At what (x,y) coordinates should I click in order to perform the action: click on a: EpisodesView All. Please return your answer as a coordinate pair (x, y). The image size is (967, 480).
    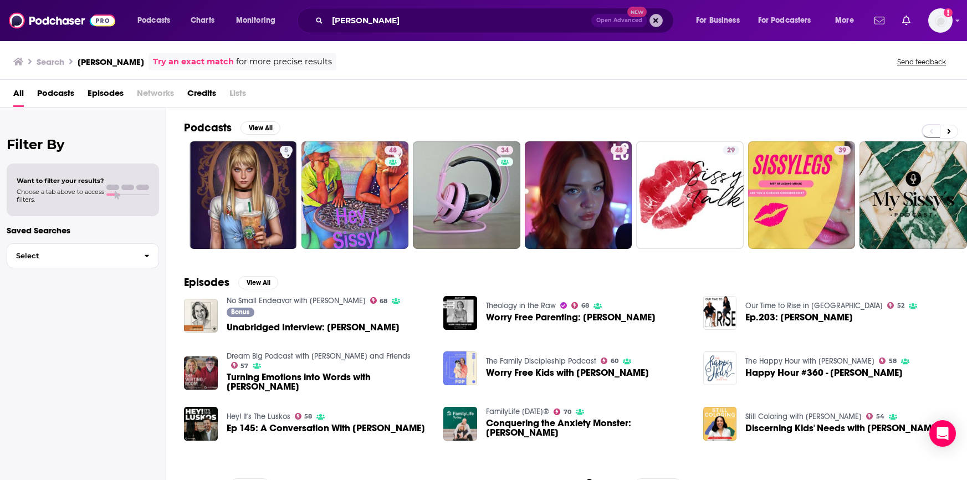
    Looking at the image, I should click on (231, 282).